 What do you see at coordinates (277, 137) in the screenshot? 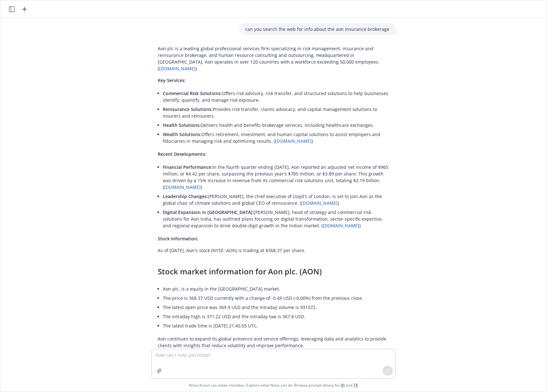
I see `p: Offers retirement, investment, and human capital solutions to assist employers and fiduciaries in...` at bounding box center [277, 137].